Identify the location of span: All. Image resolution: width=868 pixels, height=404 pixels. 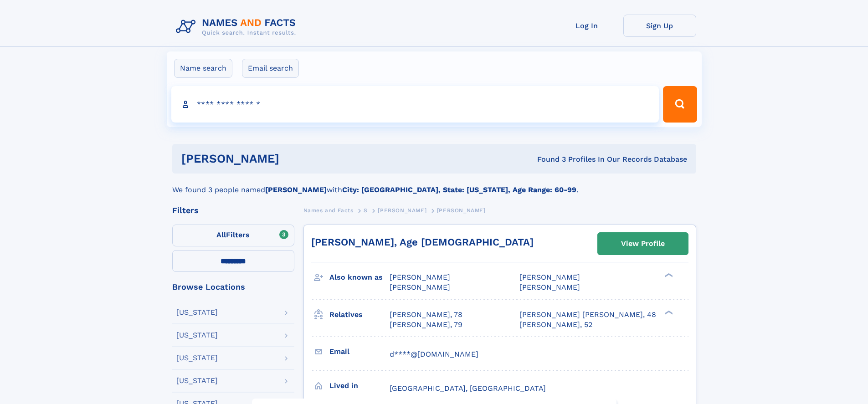
(221, 235).